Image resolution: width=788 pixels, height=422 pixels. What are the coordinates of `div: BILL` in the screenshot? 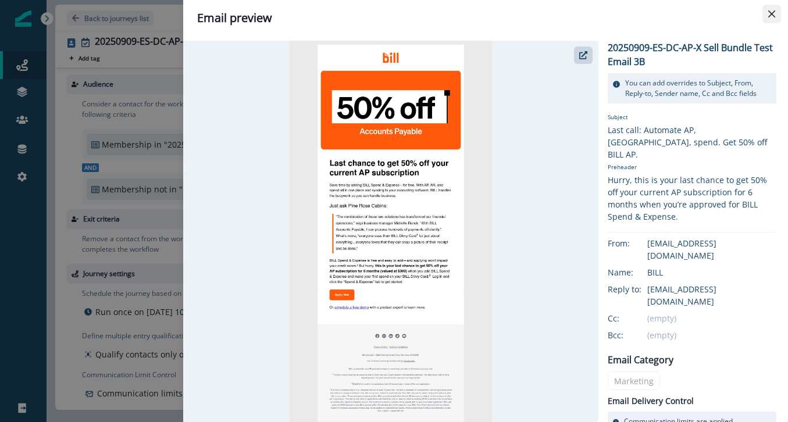 It's located at (712, 272).